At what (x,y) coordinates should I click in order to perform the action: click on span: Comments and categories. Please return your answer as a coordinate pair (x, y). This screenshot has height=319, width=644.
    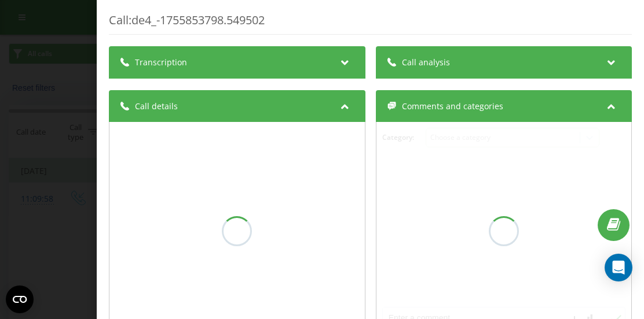
    Looking at the image, I should click on (452, 107).